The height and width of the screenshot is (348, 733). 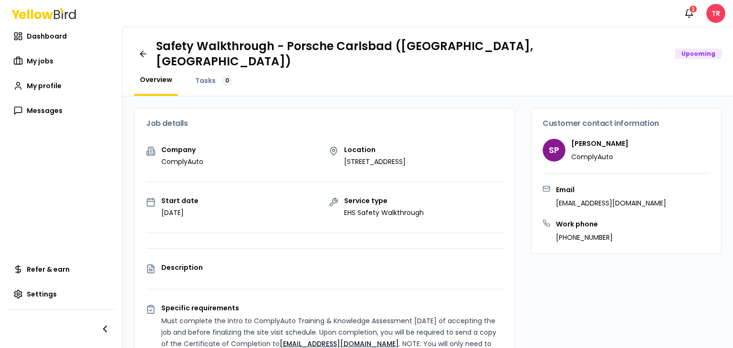 What do you see at coordinates (383, 201) in the screenshot?
I see `p: Service type` at bounding box center [383, 201].